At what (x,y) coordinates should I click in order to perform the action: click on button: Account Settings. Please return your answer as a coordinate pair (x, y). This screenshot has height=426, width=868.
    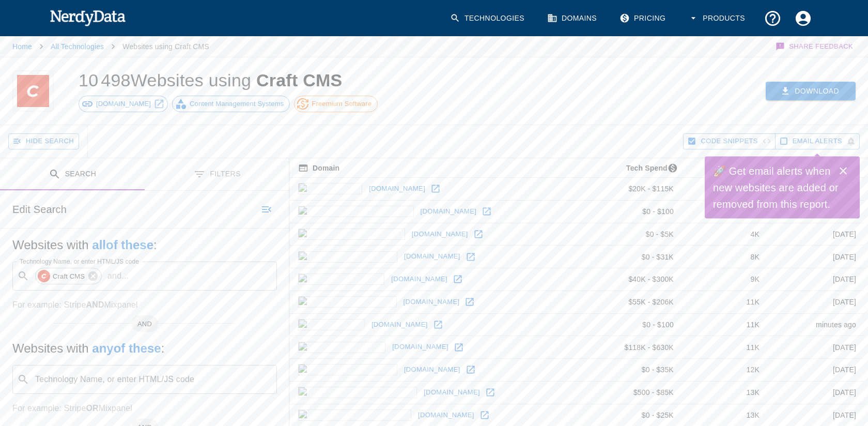
    Looking at the image, I should click on (803, 18).